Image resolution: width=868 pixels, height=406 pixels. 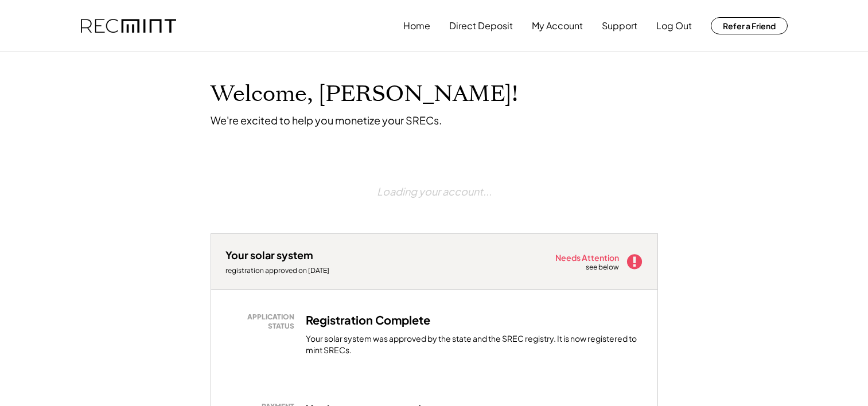 I want to click on div: APPLICATION STATUS, so click(x=263, y=321).